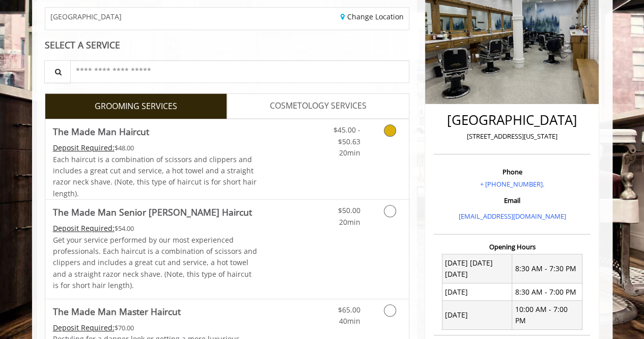  What do you see at coordinates (547, 269) in the screenshot?
I see `td: 8:30 AM - 7:30 PM` at bounding box center [547, 269].